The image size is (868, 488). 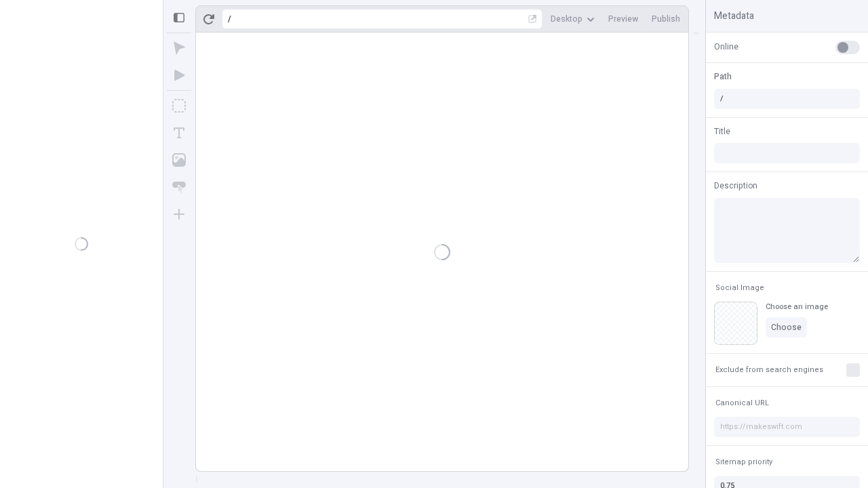 What do you see at coordinates (623, 19) in the screenshot?
I see `span: Preview` at bounding box center [623, 19].